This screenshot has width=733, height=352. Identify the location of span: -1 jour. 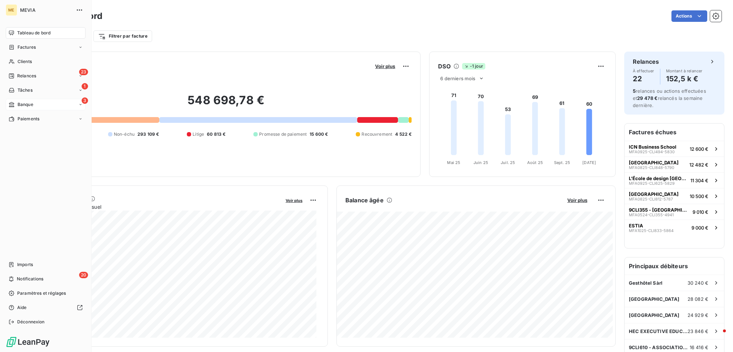
(474, 66).